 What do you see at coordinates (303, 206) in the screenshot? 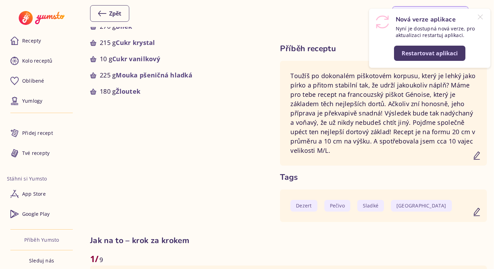
I see `a: Dezert` at bounding box center [303, 206].